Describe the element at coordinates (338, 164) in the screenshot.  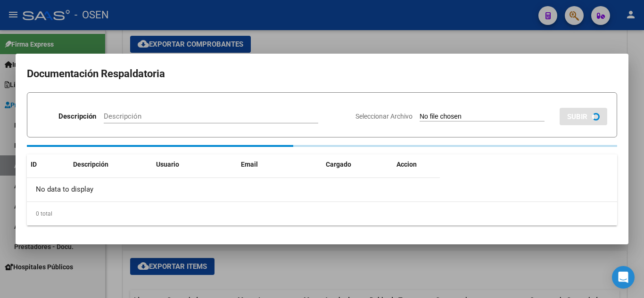
I see `span: Cargado` at that location.